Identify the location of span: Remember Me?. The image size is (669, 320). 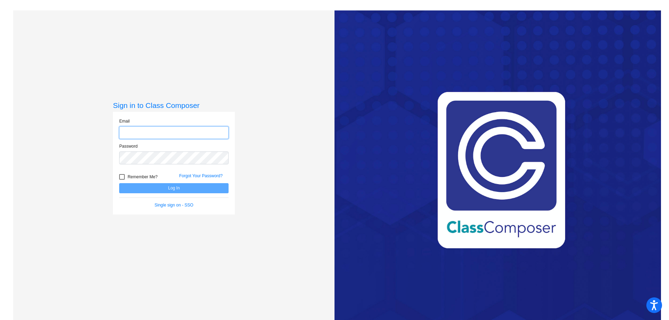
(143, 177).